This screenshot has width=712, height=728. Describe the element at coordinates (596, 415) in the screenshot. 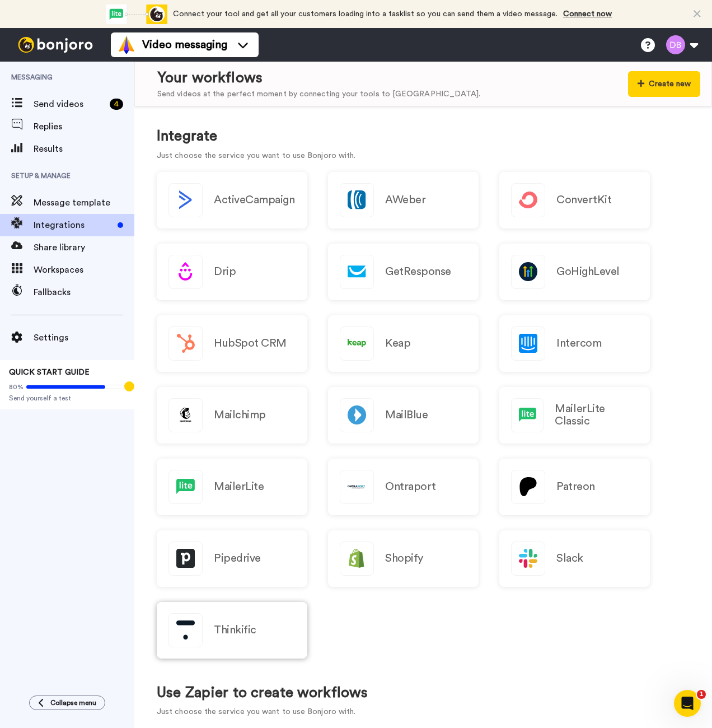

I see `h2: MailerLite Classic` at that location.